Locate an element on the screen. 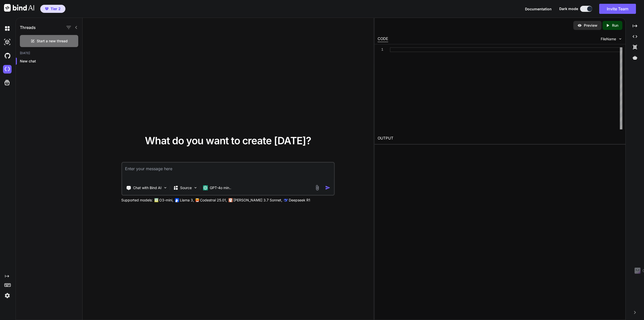  span: Start a new thread is located at coordinates (52, 41).